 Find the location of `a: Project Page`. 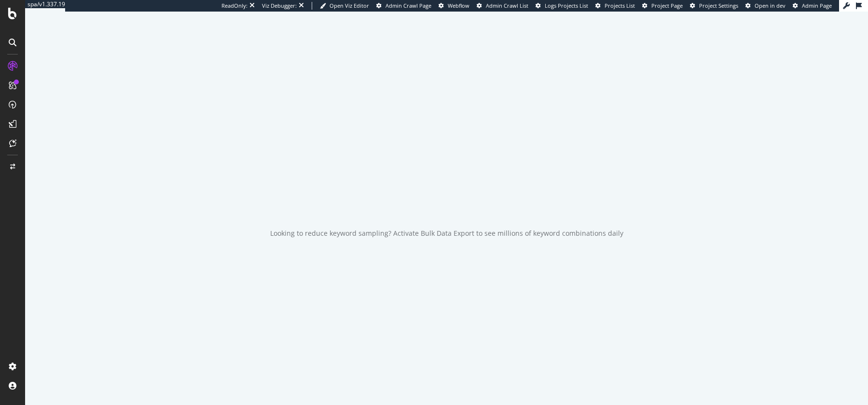

a: Project Page is located at coordinates (662, 6).